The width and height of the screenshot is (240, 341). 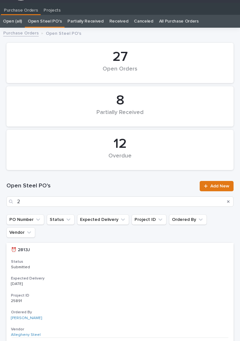 I want to click on h3: Project ID, so click(x=120, y=296).